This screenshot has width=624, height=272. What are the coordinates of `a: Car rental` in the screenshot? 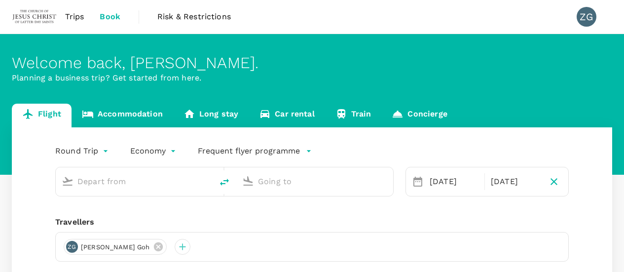 It's located at (287, 115).